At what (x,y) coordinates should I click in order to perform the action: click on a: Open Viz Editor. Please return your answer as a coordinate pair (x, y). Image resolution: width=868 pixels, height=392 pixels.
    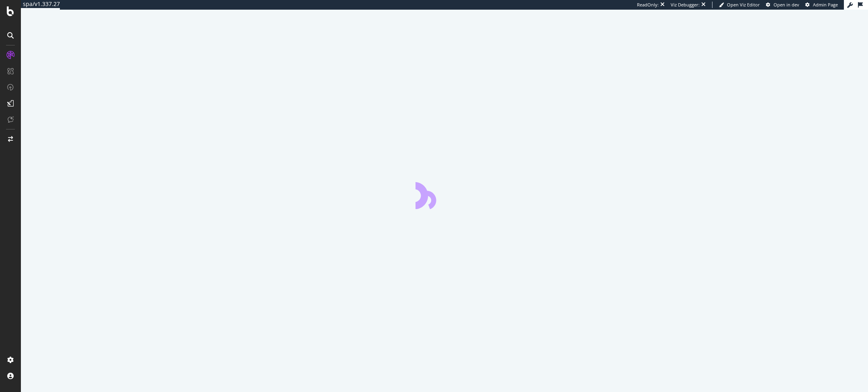
    Looking at the image, I should click on (739, 5).